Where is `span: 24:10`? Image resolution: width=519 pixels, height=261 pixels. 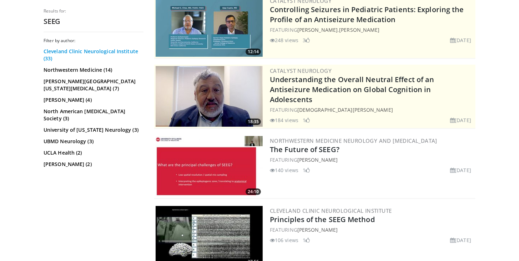
span: 24:10 is located at coordinates (253, 192).